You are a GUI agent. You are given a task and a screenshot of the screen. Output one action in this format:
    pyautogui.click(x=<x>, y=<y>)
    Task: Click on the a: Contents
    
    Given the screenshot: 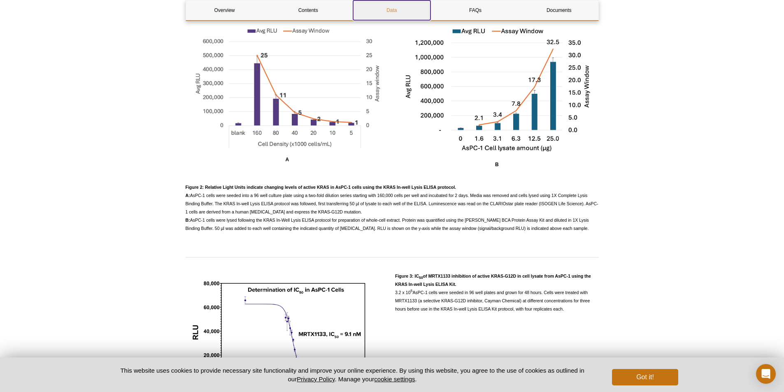 What is the action you would take?
    pyautogui.click(x=308, y=10)
    